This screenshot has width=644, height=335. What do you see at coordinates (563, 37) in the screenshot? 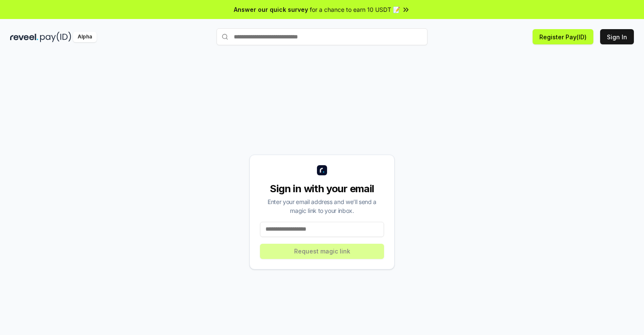
I see `button: Register Pay(ID)` at bounding box center [563, 37].